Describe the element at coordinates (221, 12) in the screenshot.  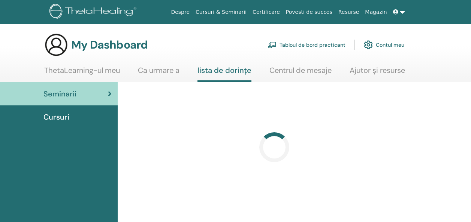
I see `a: Cursuri & Seminarii` at that location.